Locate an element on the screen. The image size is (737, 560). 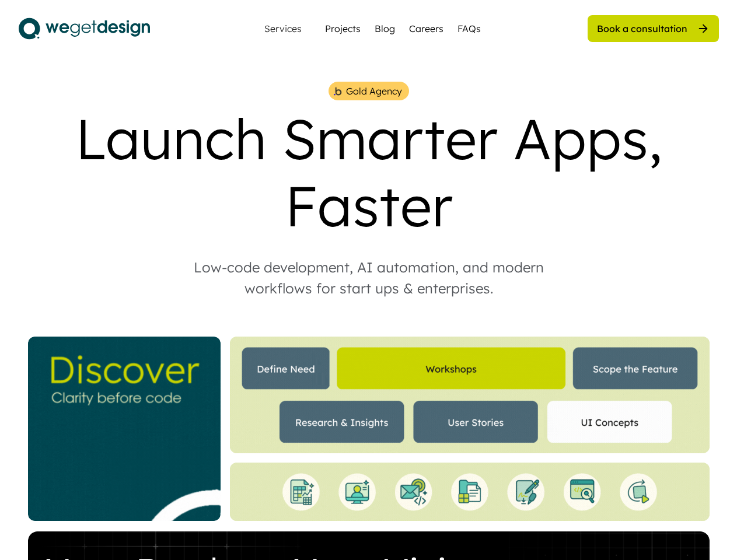
div: Blog is located at coordinates (385, 28).